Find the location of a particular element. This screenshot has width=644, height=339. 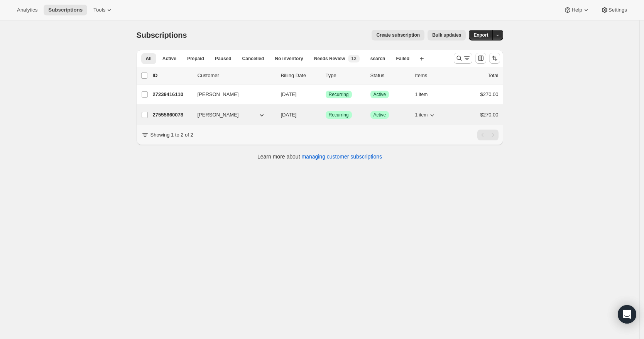

span: search is located at coordinates (378, 59).